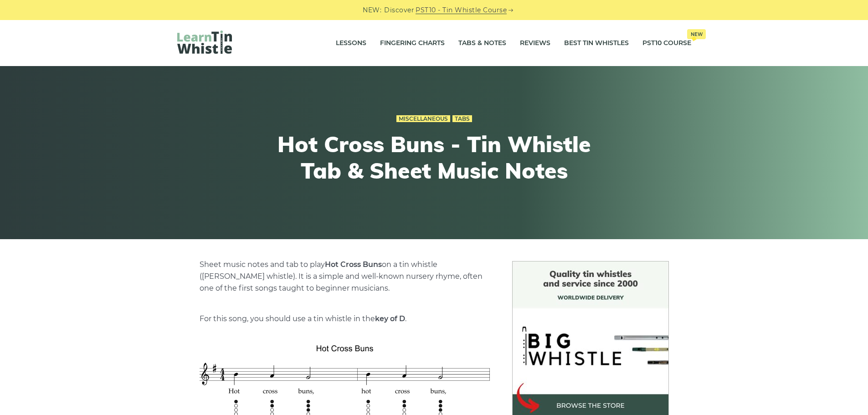 The width and height of the screenshot is (868, 415). What do you see at coordinates (345, 319) in the screenshot?
I see `p: For this song, you should use a tin whistle in the .` at bounding box center [345, 319].